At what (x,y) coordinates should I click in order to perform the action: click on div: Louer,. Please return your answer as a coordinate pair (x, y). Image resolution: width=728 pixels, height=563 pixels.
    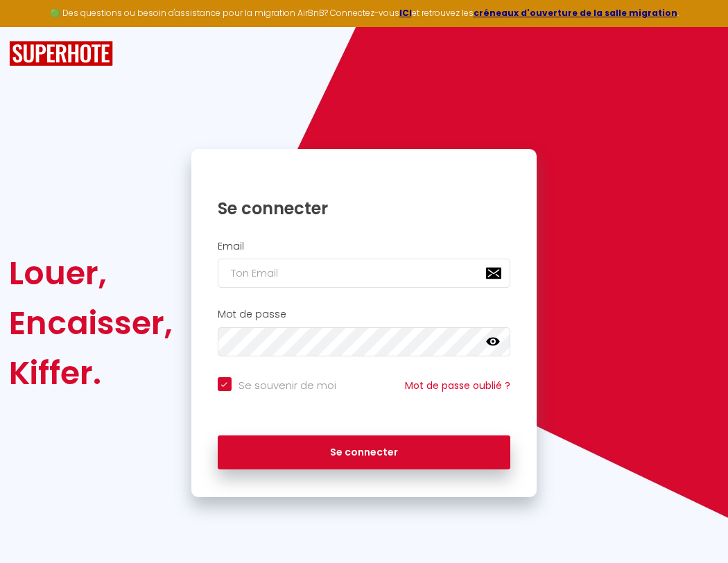
    Looking at the image, I should click on (90, 273).